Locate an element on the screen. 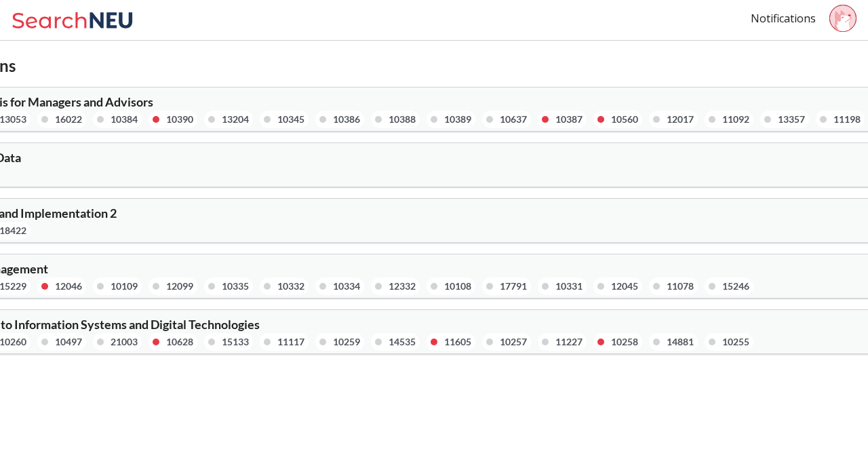 The height and width of the screenshot is (460, 868). div: 10389 is located at coordinates (458, 119).